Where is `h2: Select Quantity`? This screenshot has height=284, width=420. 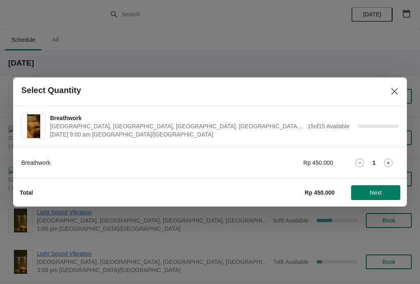
h2: Select Quantity is located at coordinates (51, 90).